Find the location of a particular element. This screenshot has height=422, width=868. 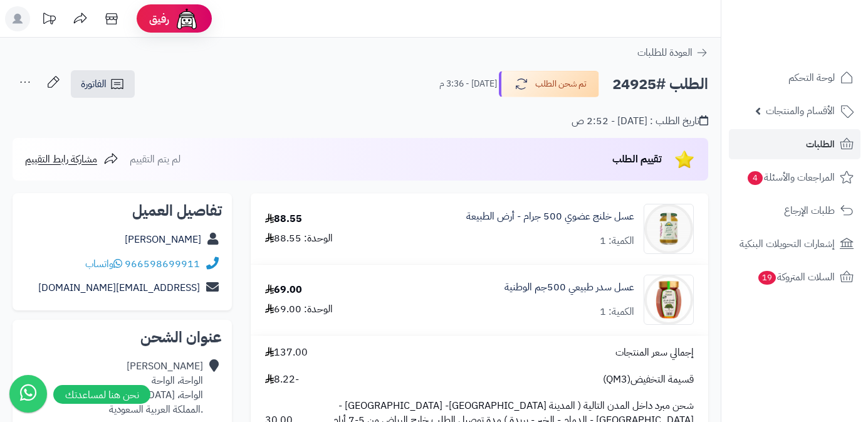

span: إشعارات التحويلات البنكية is located at coordinates (788, 244).